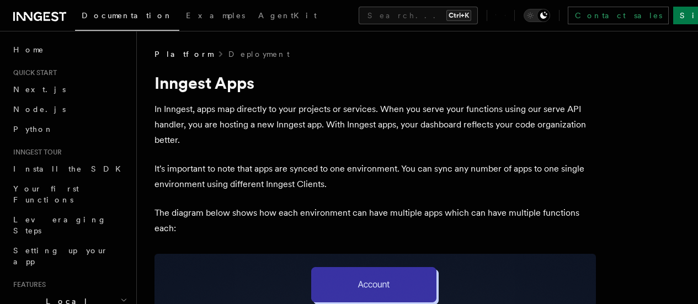 The width and height of the screenshot is (698, 304). Describe the element at coordinates (375, 177) in the screenshot. I see `p: It's important to note that apps are synced to one environment. You can sync any number of apps t...` at that location.